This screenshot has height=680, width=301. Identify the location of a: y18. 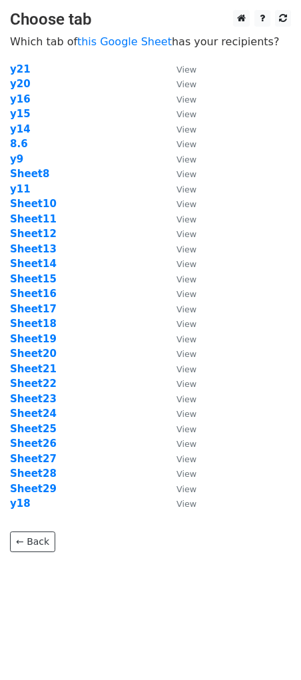
(20, 504).